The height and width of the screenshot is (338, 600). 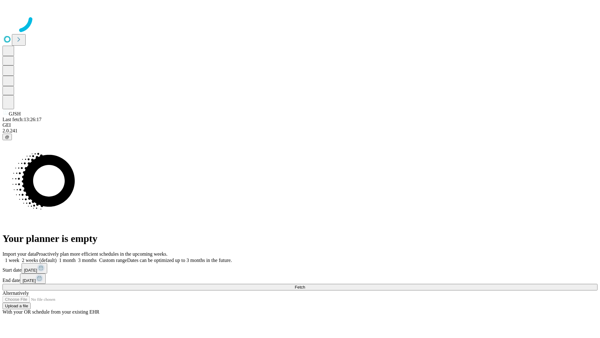 I want to click on div: End date, so click(x=300, y=278).